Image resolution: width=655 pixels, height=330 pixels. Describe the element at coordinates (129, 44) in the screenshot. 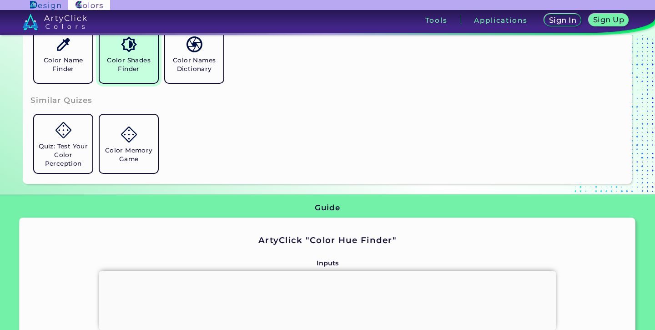

I see `img: icon_color_shades.svg` at that location.